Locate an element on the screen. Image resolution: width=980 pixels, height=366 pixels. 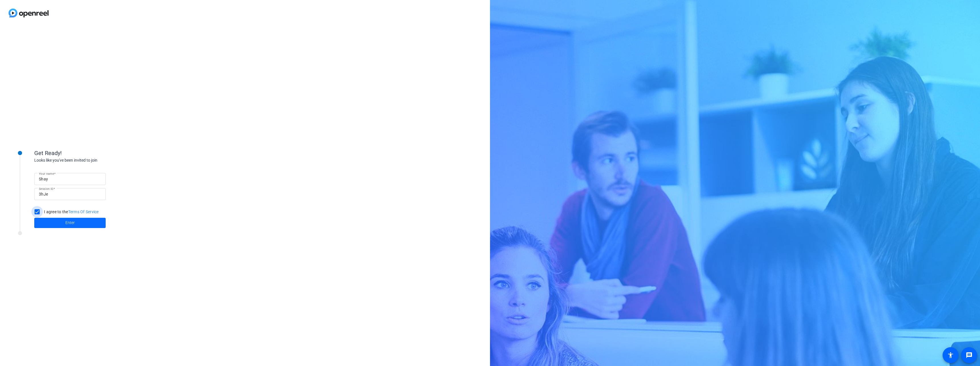
mat-icon: accessibility is located at coordinates (951, 355).